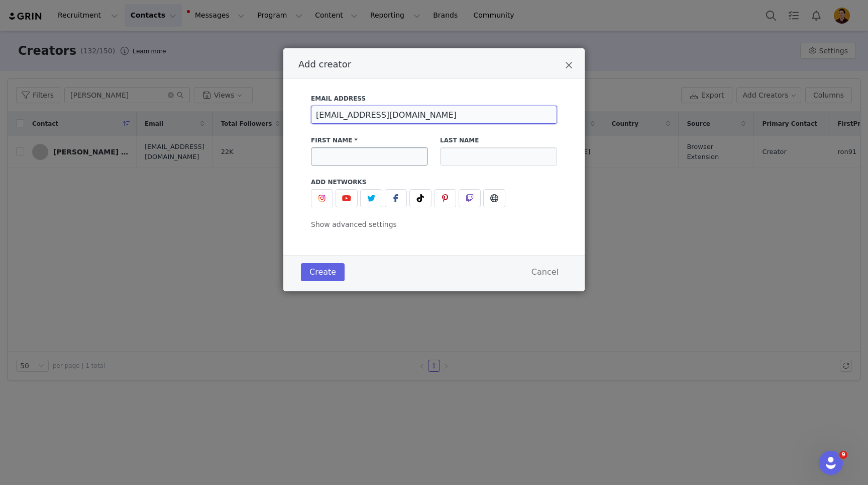  Describe the element at coordinates (434, 170) in the screenshot. I see `div: Add creator` at that location.